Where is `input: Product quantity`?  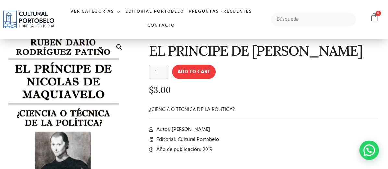 input: Product quantity is located at coordinates (158, 72).